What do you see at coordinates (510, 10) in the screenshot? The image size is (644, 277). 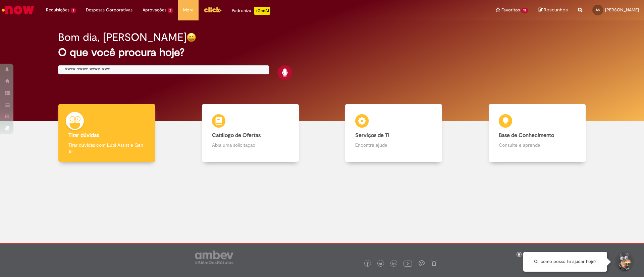 I see `span: Favoritos` at bounding box center [510, 10].